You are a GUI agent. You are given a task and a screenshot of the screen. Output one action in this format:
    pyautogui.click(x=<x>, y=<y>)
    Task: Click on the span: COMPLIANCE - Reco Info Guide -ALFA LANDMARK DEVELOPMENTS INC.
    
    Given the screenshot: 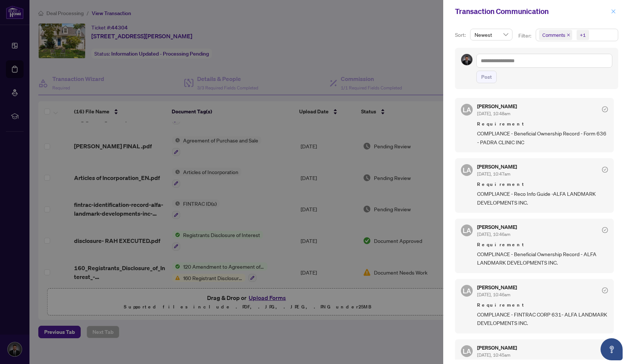 What is the action you would take?
    pyautogui.click(x=543, y=198)
    